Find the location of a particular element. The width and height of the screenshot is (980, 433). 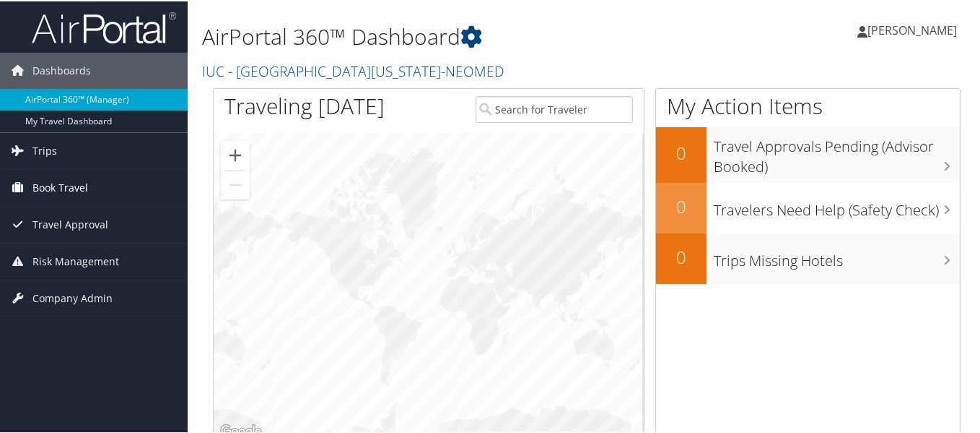

h3: Travel Approvals Pending (Advisor Booked) is located at coordinates (836, 152).